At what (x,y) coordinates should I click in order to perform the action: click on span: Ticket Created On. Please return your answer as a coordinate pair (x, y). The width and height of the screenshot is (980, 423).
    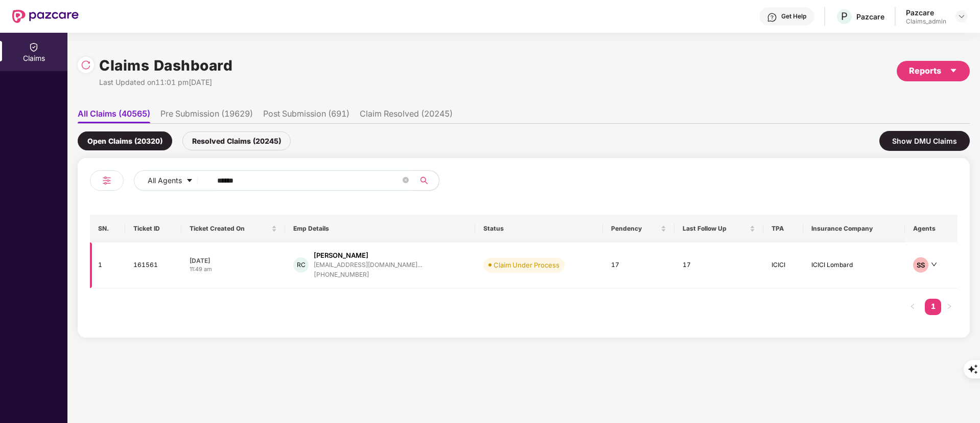
    Looking at the image, I should click on (229, 229).